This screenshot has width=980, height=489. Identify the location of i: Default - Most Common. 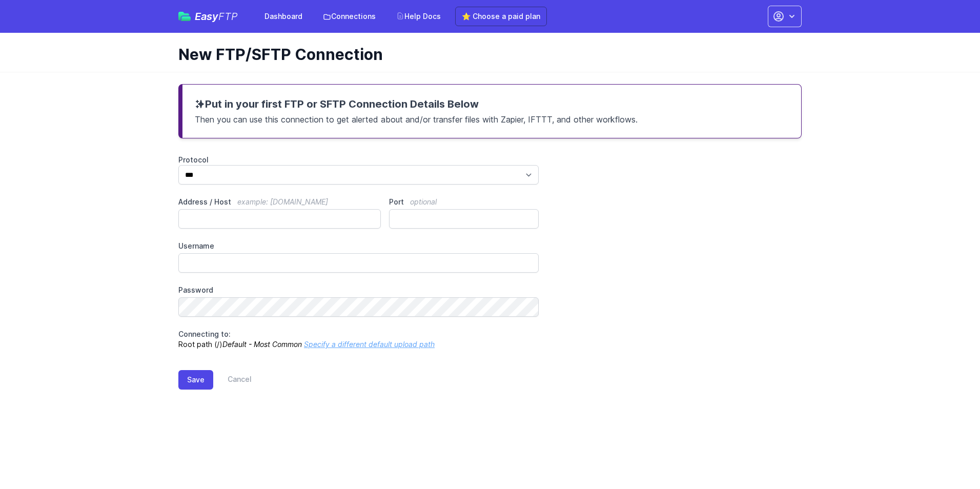
(262, 344).